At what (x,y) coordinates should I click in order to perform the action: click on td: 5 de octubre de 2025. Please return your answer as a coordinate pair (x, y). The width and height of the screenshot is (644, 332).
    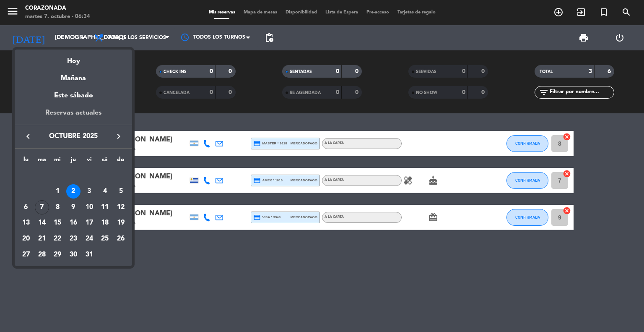
    Looking at the image, I should click on (121, 191).